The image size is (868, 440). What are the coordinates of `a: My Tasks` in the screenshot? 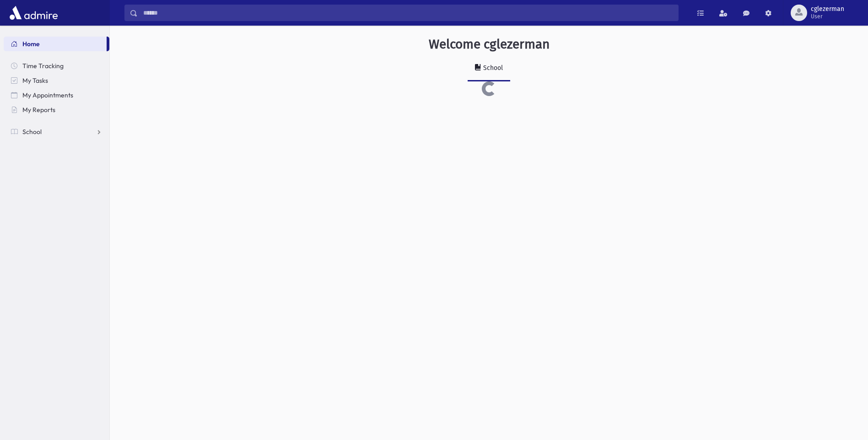 It's located at (57, 80).